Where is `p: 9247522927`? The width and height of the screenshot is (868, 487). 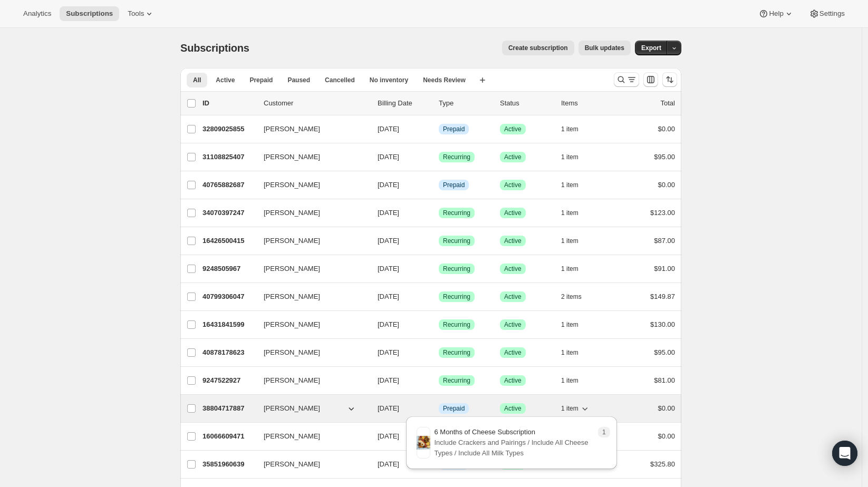
p: 9247522927 is located at coordinates (229, 380).